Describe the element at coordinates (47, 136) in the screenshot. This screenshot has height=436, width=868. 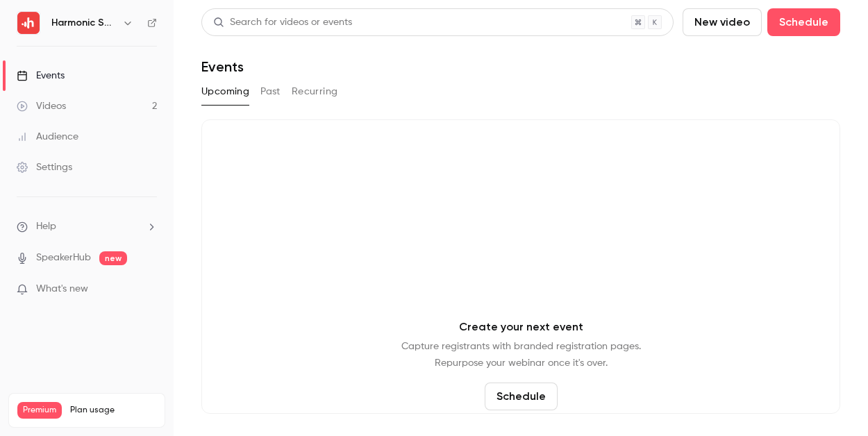
I see `div: Audience` at that location.